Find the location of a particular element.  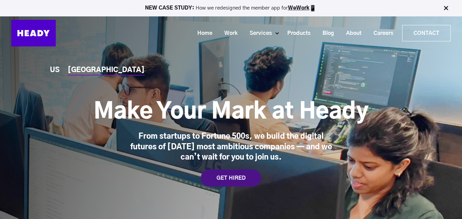

div: GET HIRED is located at coordinates (231, 178).